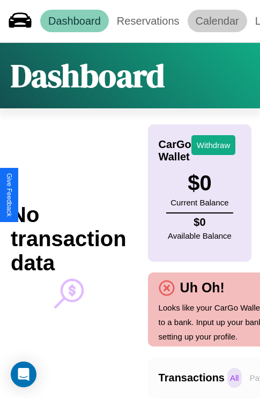 The height and width of the screenshot is (398, 260). I want to click on h4: Transactions, so click(191, 377).